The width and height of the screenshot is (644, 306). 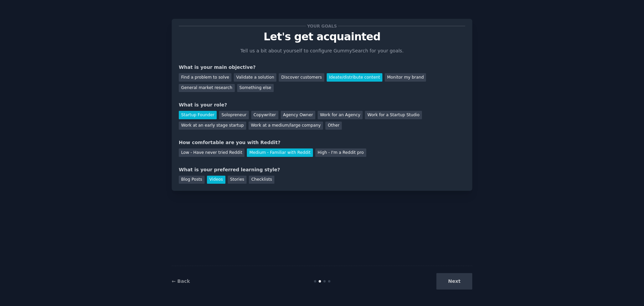 What do you see at coordinates (280, 153) in the screenshot?
I see `div: Medium - Familiar with Reddit` at bounding box center [280, 153].